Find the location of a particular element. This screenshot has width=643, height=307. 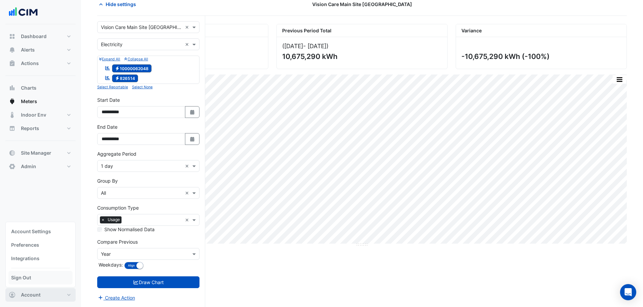

label: Compare Previous is located at coordinates (117, 242).